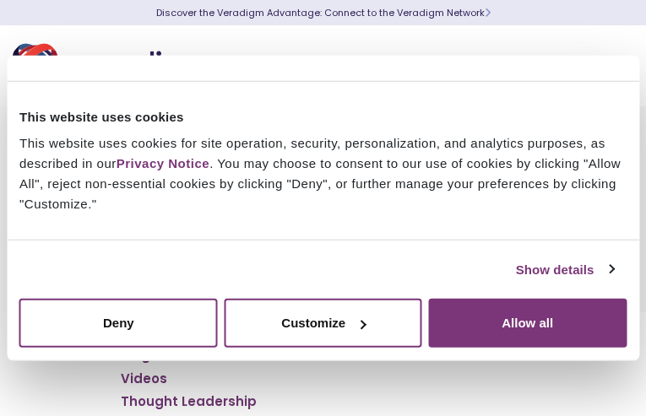 The width and height of the screenshot is (646, 416). What do you see at coordinates (323, 174) in the screenshot?
I see `div: This website uses cookies for site operation, security, personalization, and analytics purposes, ...` at bounding box center [323, 174].